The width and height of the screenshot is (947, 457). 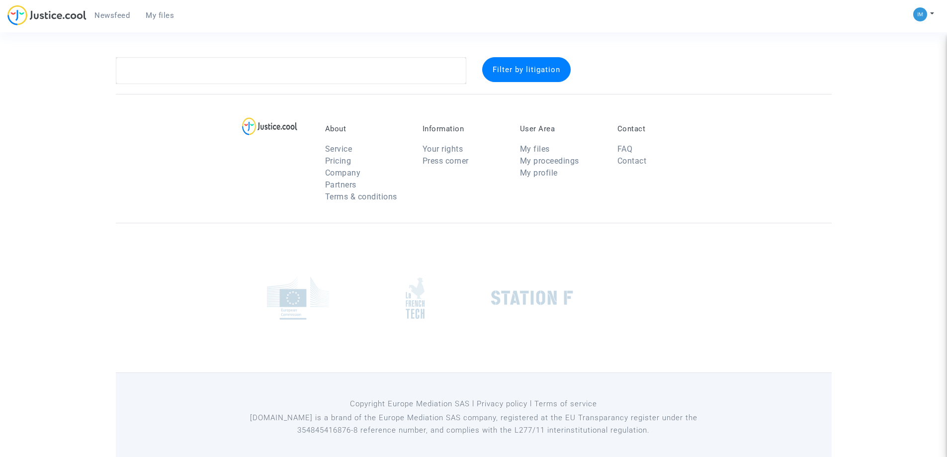 What do you see at coordinates (339, 149) in the screenshot?
I see `a: Service` at bounding box center [339, 149].